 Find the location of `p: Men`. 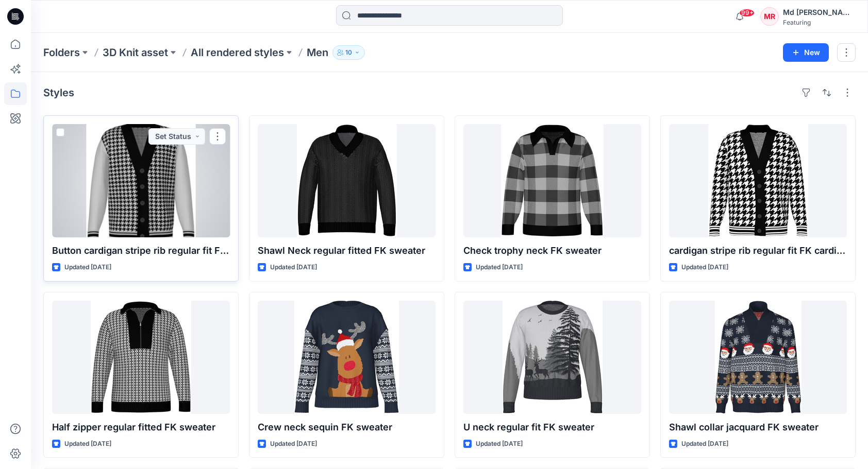

p: Men is located at coordinates (318, 52).